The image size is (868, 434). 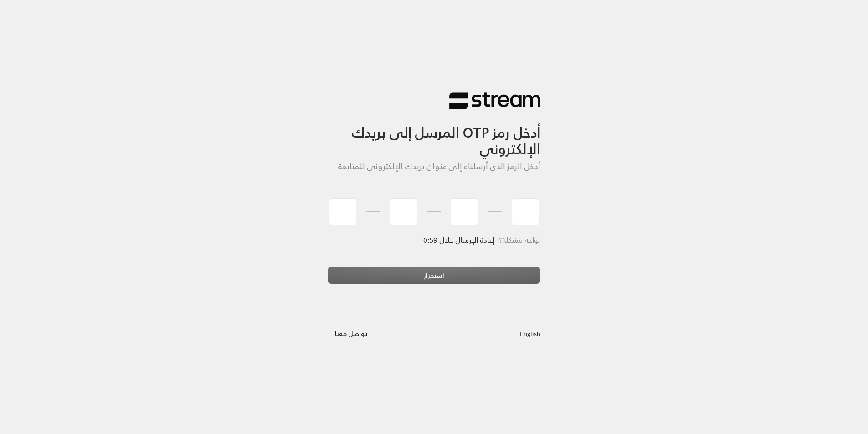 What do you see at coordinates (434, 167) in the screenshot?
I see `h5: أدخل الرمز الذي أرسلناه إلى عنوان بريدك الإلكتروني للمتابعة` at bounding box center [434, 167].